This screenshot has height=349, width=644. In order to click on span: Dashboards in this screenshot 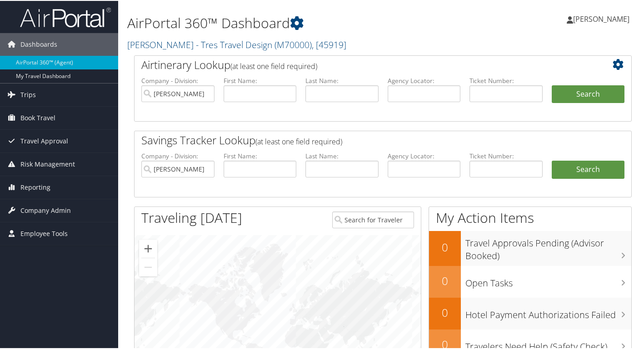, I will do `click(39, 44)`.